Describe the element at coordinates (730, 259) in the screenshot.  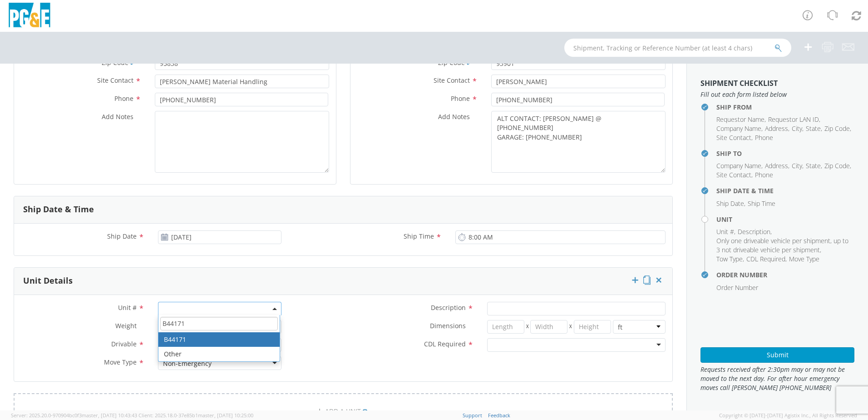
I see `span: Tow Type` at that location.